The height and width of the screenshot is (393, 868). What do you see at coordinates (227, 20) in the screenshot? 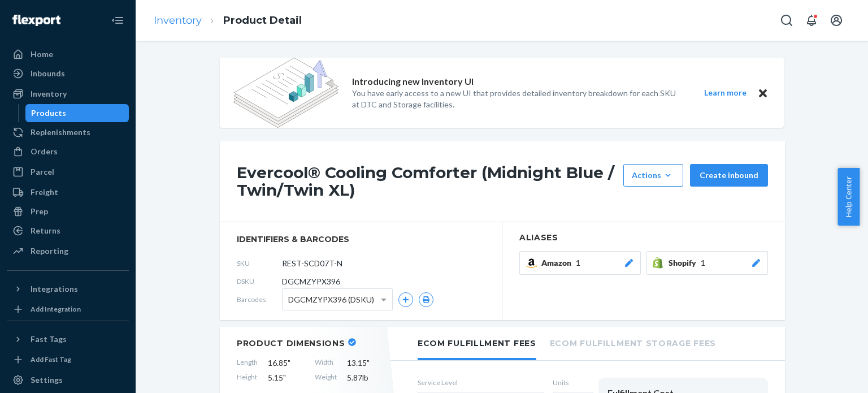
I see `ol: breadcrumbs` at bounding box center [227, 20].